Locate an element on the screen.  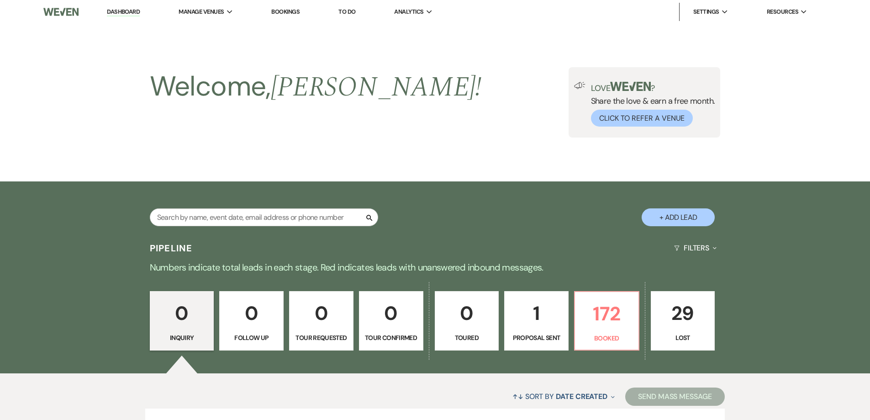
div: Share the love & earn a free month. is located at coordinates (650, 104).